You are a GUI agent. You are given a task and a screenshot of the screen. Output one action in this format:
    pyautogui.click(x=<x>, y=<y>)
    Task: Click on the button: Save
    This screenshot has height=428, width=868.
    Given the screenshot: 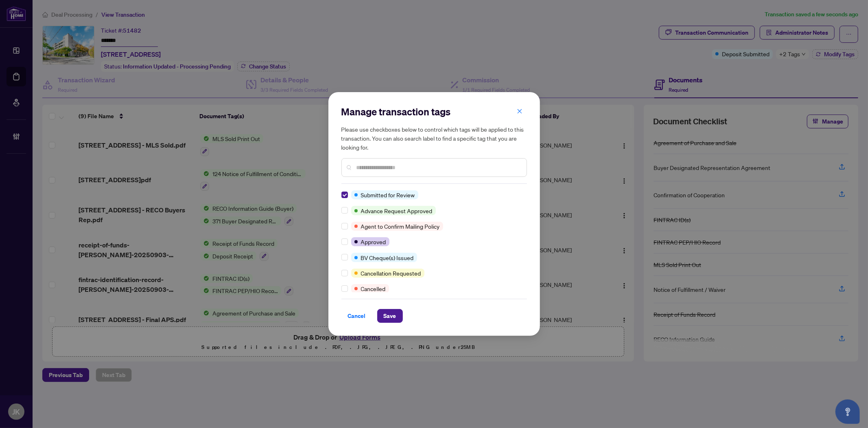 What is the action you would take?
    pyautogui.click(x=390, y=316)
    